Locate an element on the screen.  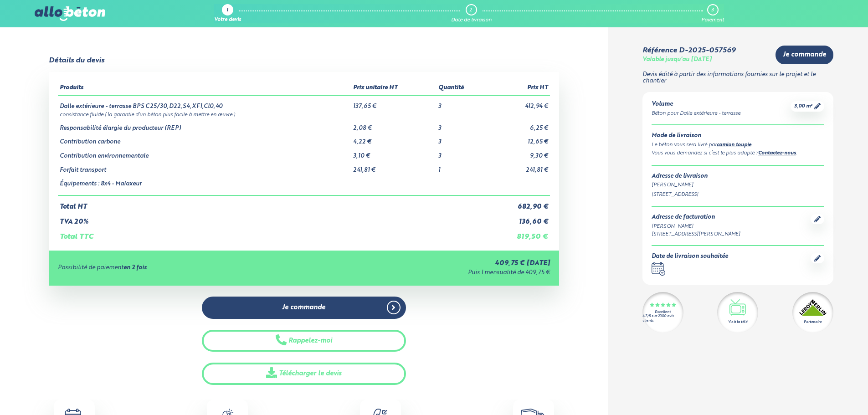
th: Produits is located at coordinates (205, 88).